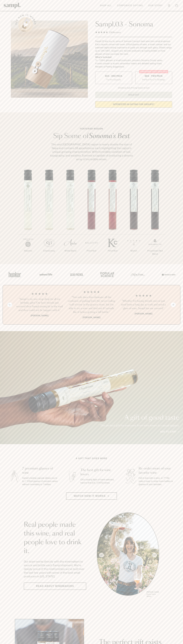 Image resolution: width=183 pixels, height=644 pixels. Describe the element at coordinates (70, 215) in the screenshot. I see `li: 3 / 7` at that location.